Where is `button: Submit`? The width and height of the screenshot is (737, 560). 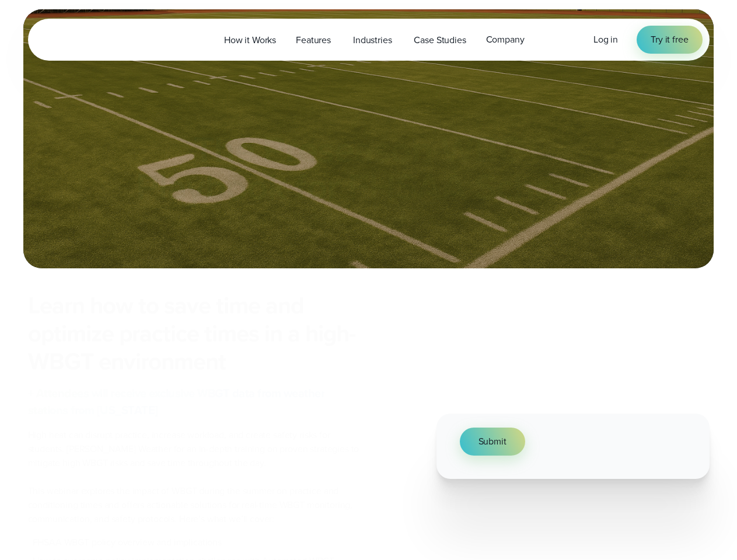 button: Submit is located at coordinates (493, 442).